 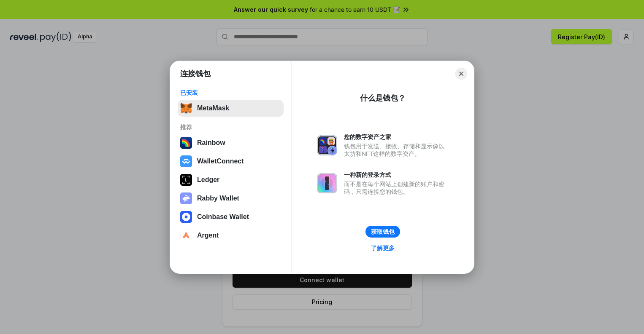 I want to click on button: Close, so click(x=461, y=73).